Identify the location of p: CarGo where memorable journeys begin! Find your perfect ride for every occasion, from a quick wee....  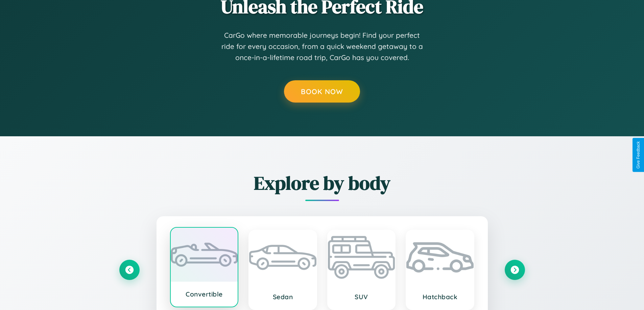
(322, 47).